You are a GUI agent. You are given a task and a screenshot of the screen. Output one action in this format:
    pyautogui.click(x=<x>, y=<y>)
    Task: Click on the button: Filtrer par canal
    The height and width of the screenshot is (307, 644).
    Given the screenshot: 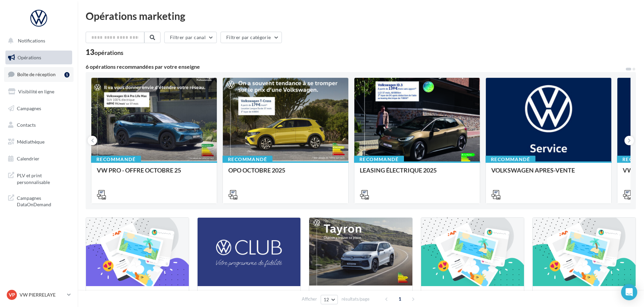 What is the action you would take?
    pyautogui.click(x=191, y=37)
    